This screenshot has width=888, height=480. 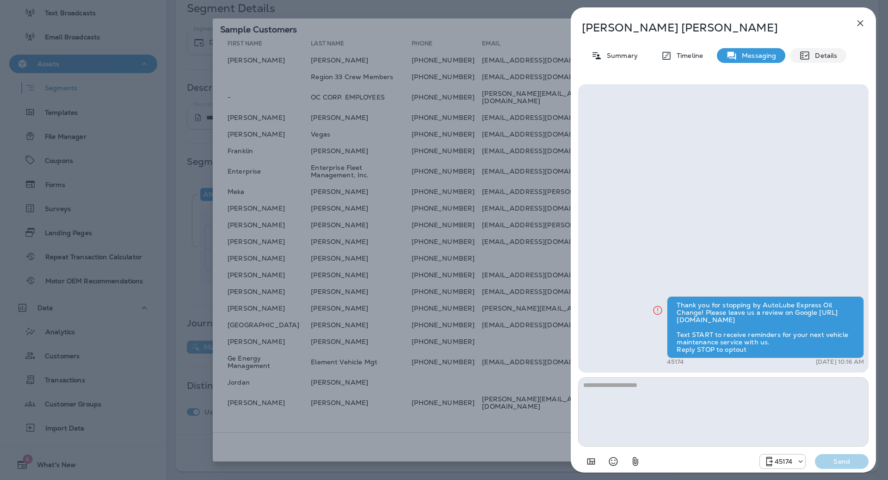 What do you see at coordinates (824, 56) in the screenshot?
I see `p: Details` at bounding box center [824, 56].